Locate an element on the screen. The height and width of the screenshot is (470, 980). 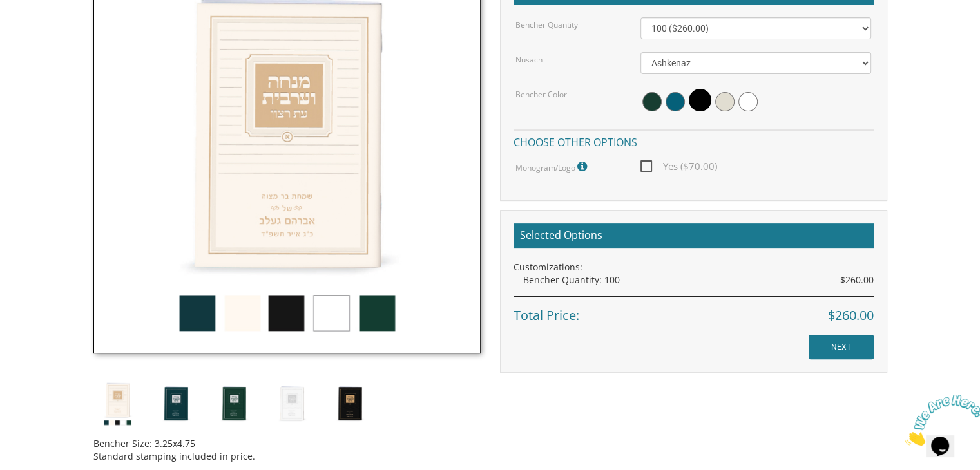
input: NEXT is located at coordinates (840, 347).